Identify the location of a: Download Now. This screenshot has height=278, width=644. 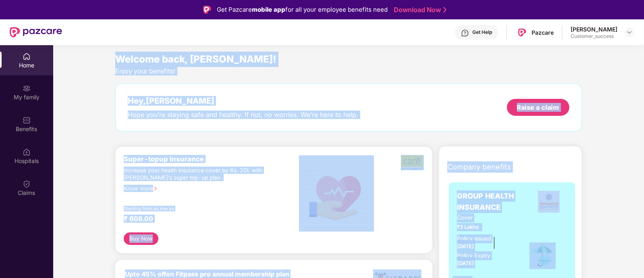
(419, 10).